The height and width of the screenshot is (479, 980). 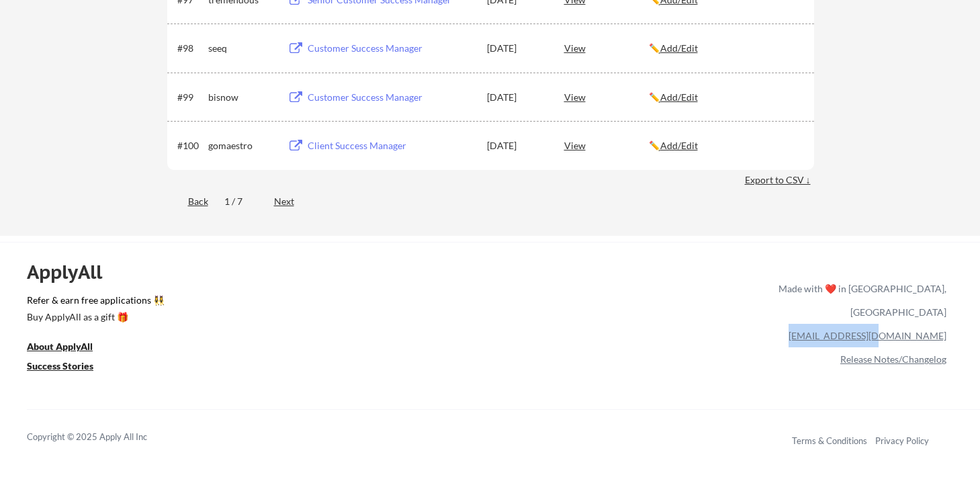 What do you see at coordinates (60, 346) in the screenshot?
I see `u: About ApplyAll` at bounding box center [60, 346].